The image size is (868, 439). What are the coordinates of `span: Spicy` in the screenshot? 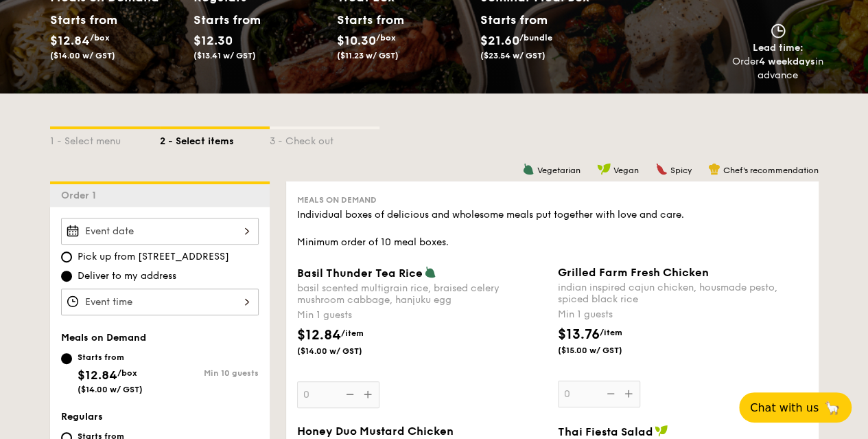 It's located at (680, 170).